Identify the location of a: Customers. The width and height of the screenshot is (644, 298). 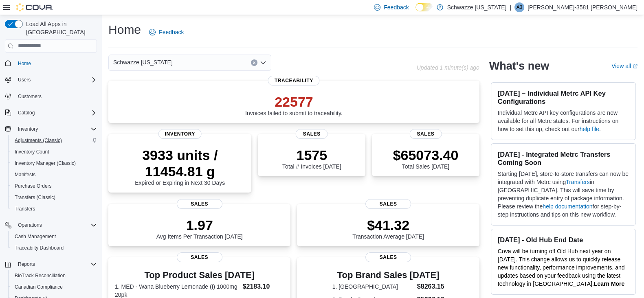
(30, 96).